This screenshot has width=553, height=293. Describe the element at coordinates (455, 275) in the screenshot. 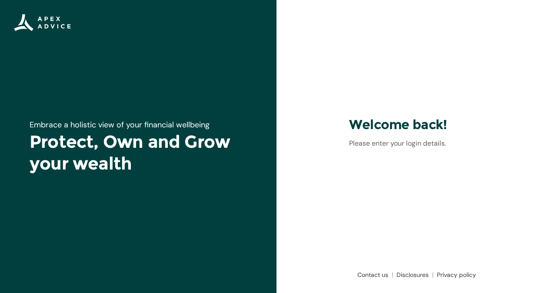

I see `a: Privacy policy` at that location.